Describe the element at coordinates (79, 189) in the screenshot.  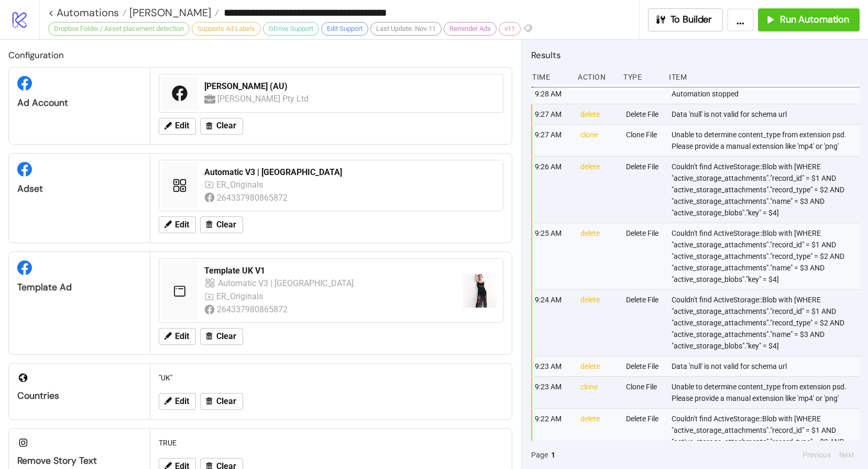
I see `div: Adset` at that location.